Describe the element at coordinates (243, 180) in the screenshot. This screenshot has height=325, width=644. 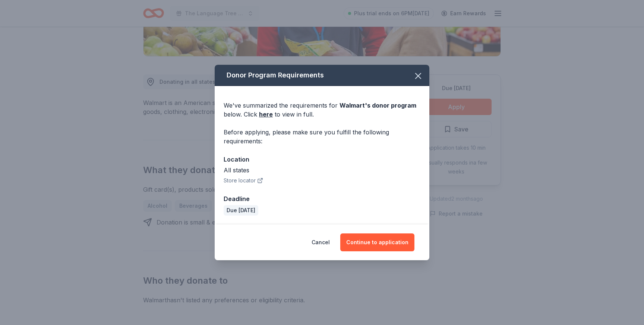
I see `button: Store locator` at that location.